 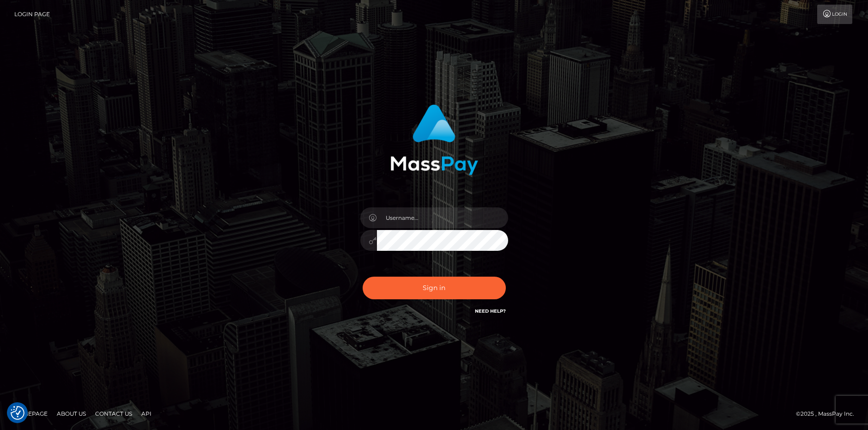 What do you see at coordinates (114, 413) in the screenshot?
I see `a: Contact Us` at bounding box center [114, 413].